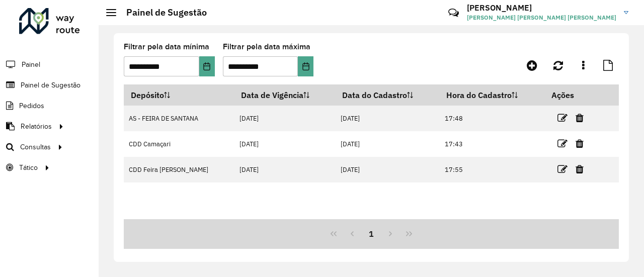  Describe the element at coordinates (492, 95) in the screenshot. I see `th: Hora do Cadastro` at that location.